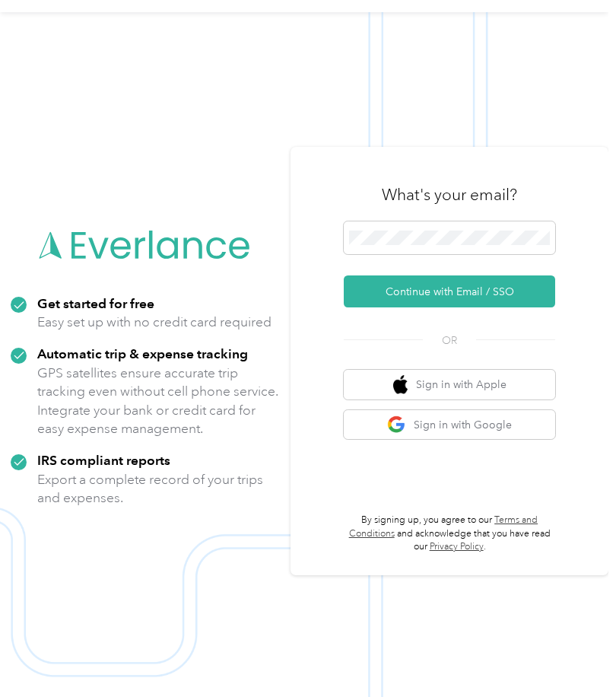  What do you see at coordinates (450, 340) in the screenshot?
I see `span: OR` at bounding box center [450, 340].